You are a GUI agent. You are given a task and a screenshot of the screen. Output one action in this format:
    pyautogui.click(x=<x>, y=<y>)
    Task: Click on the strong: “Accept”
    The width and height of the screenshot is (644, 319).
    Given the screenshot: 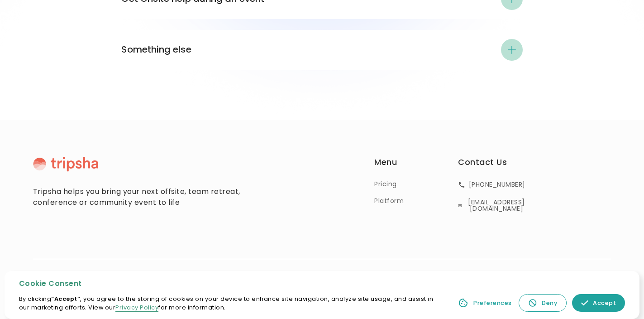 What is the action you would take?
    pyautogui.click(x=65, y=299)
    